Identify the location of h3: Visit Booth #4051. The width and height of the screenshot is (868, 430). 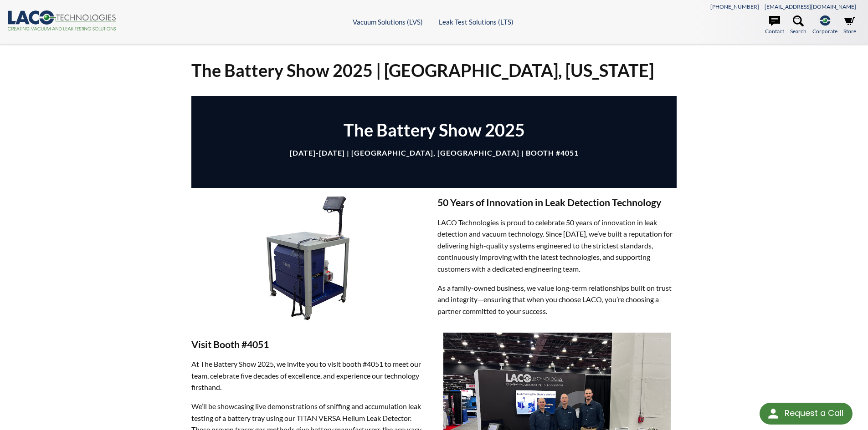
(311, 345).